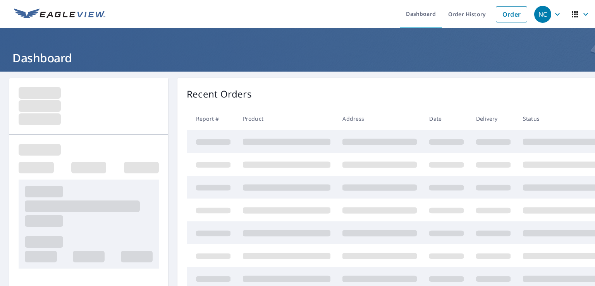 The width and height of the screenshot is (595, 286). What do you see at coordinates (287, 119) in the screenshot?
I see `th: Product` at bounding box center [287, 119].